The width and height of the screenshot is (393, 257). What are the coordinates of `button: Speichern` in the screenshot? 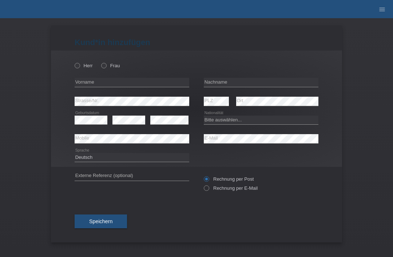 It's located at (101, 221).